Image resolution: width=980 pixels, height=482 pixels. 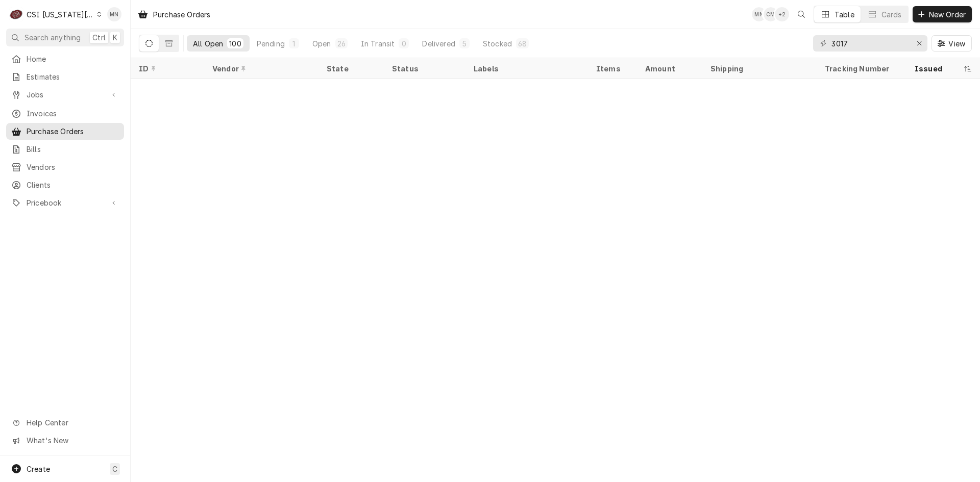 What do you see at coordinates (760, 68) in the screenshot?
I see `div: Shipping` at bounding box center [760, 68].